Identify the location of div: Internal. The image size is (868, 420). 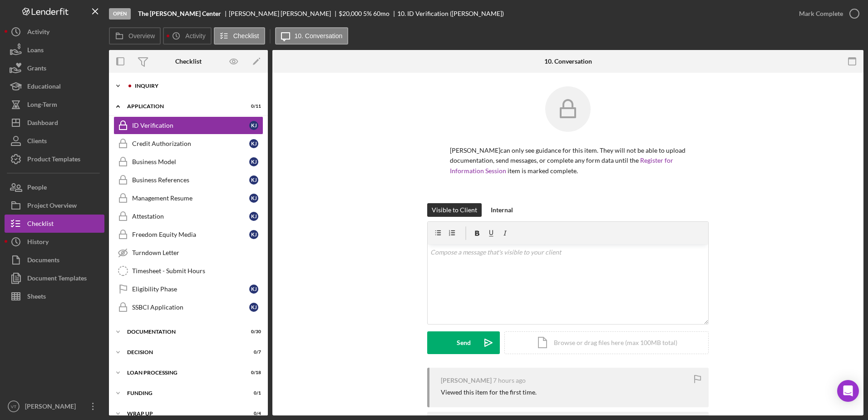
(502, 210).